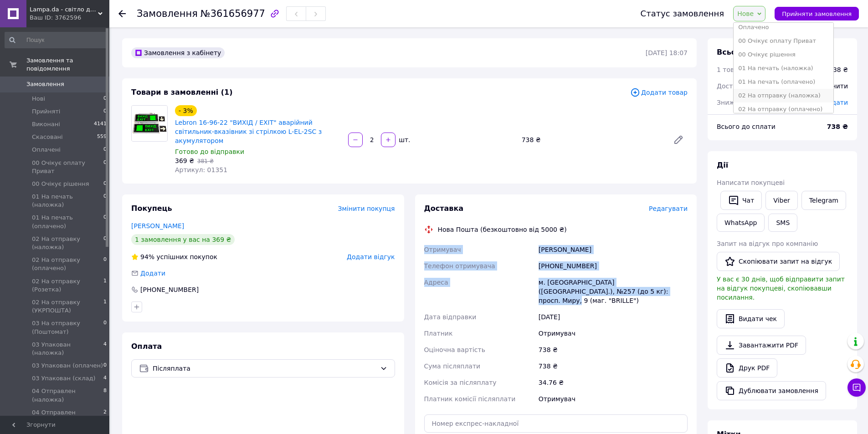 The width and height of the screenshot is (868, 434). What do you see at coordinates (783, 41) in the screenshot?
I see `li: 00 Очікує оплату Приват` at bounding box center [783, 41].